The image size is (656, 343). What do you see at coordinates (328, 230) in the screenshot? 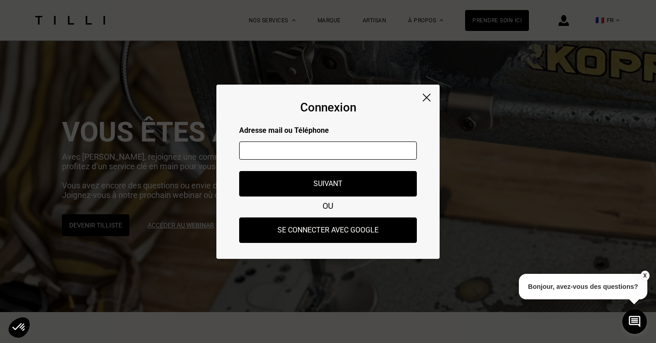
I see `button: Se connecter avec Google` at bounding box center [328, 230].